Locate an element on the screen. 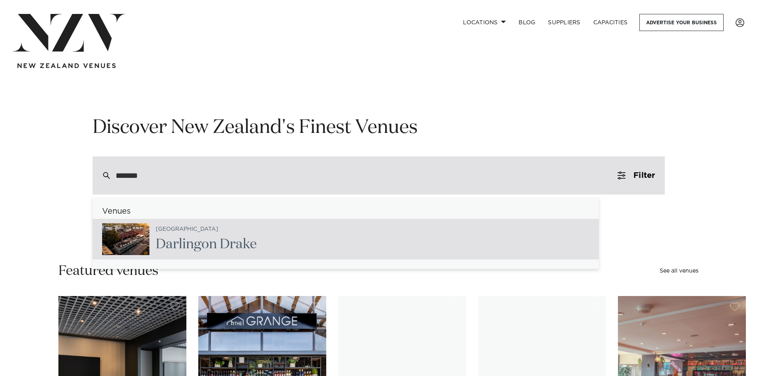 The height and width of the screenshot is (376, 757). h1: Discover New Zealand's Finest Venues is located at coordinates (379, 128).